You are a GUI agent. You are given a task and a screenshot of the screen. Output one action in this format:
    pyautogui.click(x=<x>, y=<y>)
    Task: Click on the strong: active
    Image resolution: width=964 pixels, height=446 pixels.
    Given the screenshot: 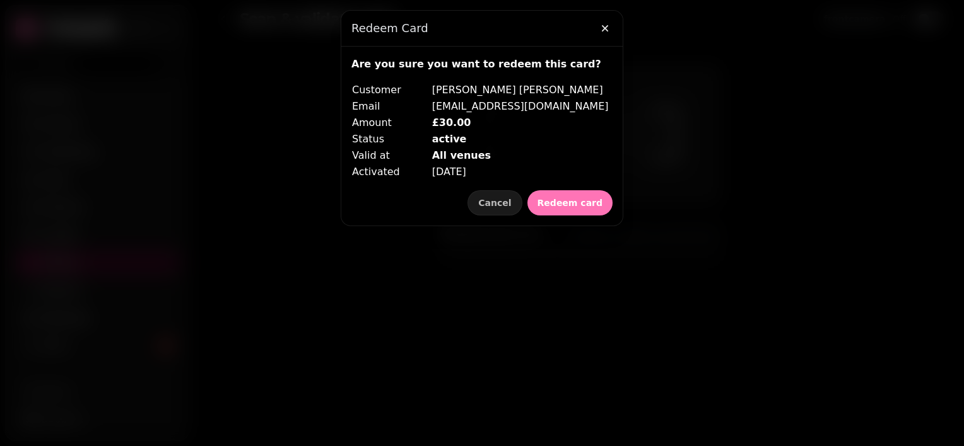 What is the action you would take?
    pyautogui.click(x=449, y=139)
    